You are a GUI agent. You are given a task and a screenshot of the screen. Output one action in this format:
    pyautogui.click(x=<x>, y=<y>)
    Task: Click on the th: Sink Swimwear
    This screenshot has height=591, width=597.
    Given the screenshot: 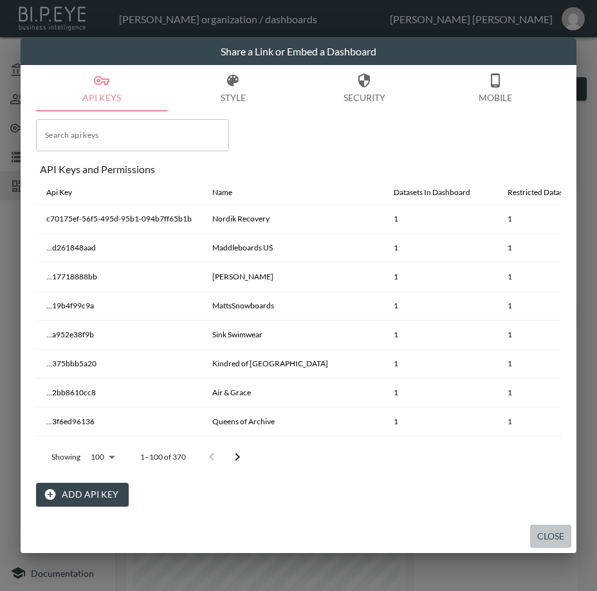 What is the action you would take?
    pyautogui.click(x=293, y=335)
    